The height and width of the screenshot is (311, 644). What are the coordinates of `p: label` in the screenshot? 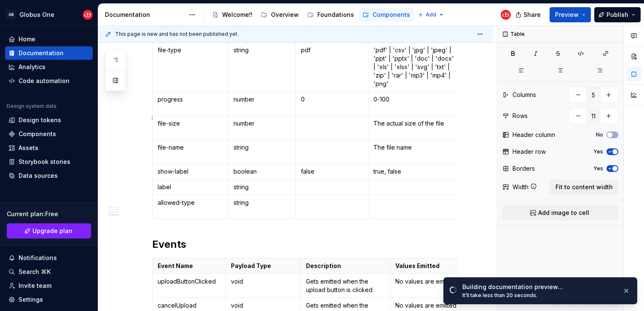 It's located at (191, 187).